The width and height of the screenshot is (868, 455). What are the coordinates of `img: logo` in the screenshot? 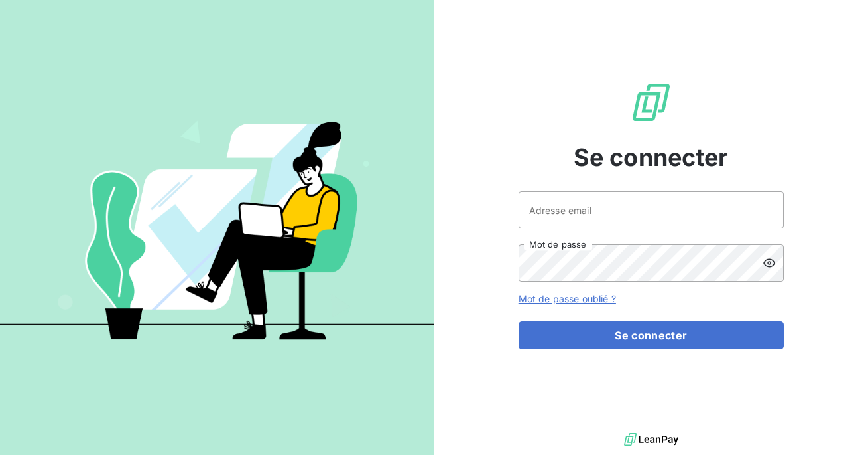 It's located at (651, 440).